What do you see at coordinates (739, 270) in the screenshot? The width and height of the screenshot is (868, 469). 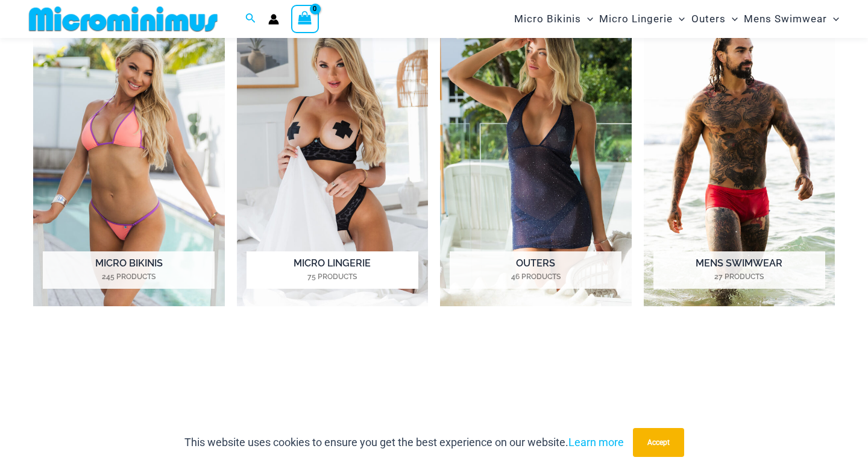 I see `h2: Mens Swimwear` at bounding box center [739, 270].